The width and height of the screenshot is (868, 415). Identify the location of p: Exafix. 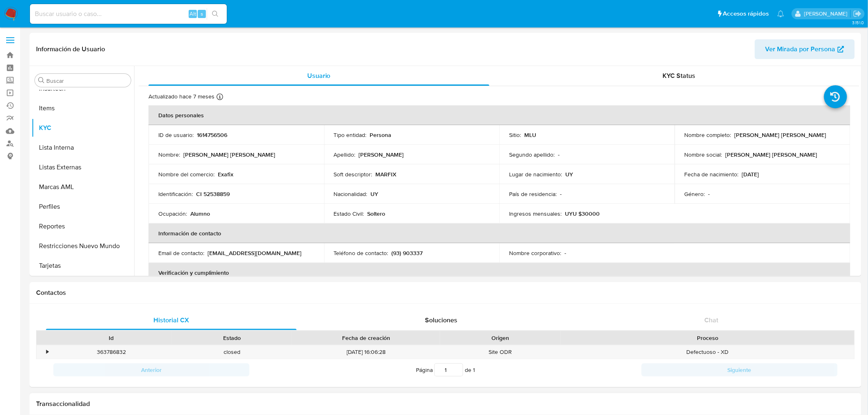
(226, 175).